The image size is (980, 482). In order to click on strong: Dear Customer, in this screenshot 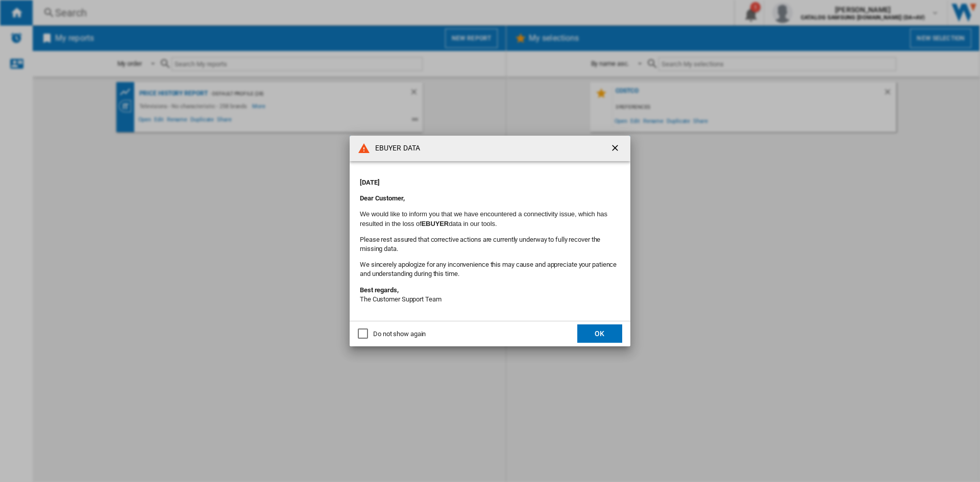, I will do `click(382, 198)`.